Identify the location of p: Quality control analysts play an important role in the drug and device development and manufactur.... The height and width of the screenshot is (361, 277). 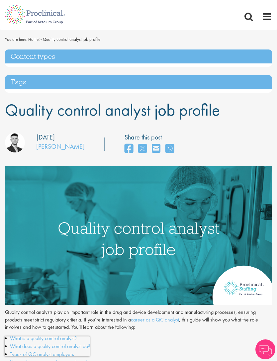
(139, 320).